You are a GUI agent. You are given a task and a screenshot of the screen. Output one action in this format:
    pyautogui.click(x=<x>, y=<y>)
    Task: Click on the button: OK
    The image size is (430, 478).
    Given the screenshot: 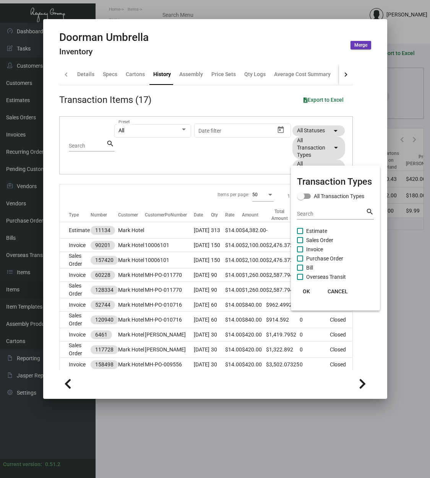 What is the action you would take?
    pyautogui.click(x=306, y=292)
    